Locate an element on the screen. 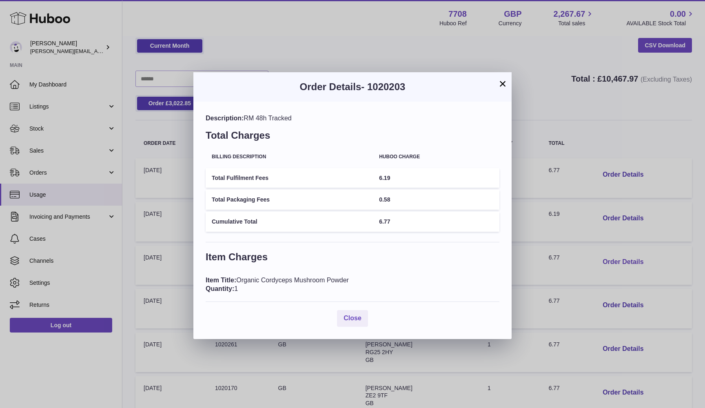  h3: Item Charges is located at coordinates (352, 259).